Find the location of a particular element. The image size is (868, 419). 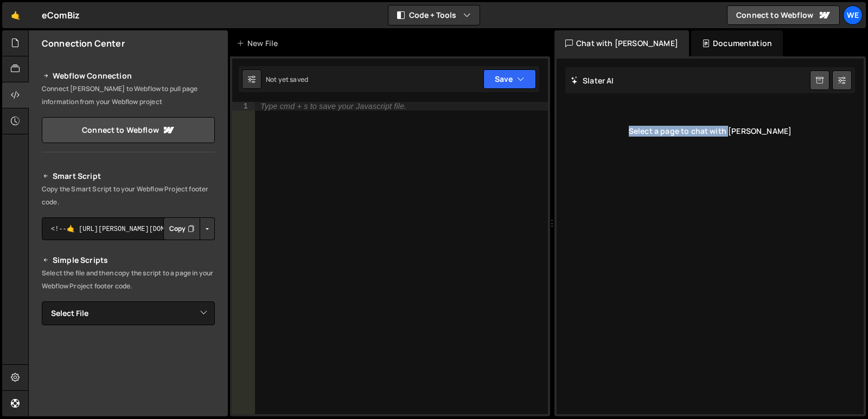

button: Code + Tools is located at coordinates (434, 15).